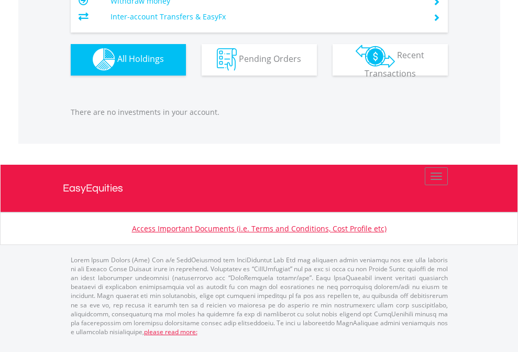 The height and width of the screenshot is (352, 518). Describe the element at coordinates (259, 228) in the screenshot. I see `a: Access Important Documents (i.e. Terms and Conditions, Cost Profile etc)` at that location.